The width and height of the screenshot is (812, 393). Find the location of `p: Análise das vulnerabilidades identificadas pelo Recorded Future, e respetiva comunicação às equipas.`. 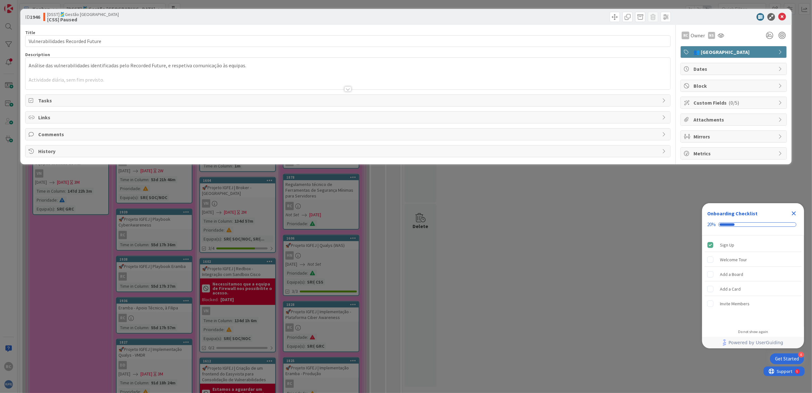

p: Análise das vulnerabilidades identificadas pelo Recorded Future, e respetiva comunicação às equipas. is located at coordinates (348, 65).